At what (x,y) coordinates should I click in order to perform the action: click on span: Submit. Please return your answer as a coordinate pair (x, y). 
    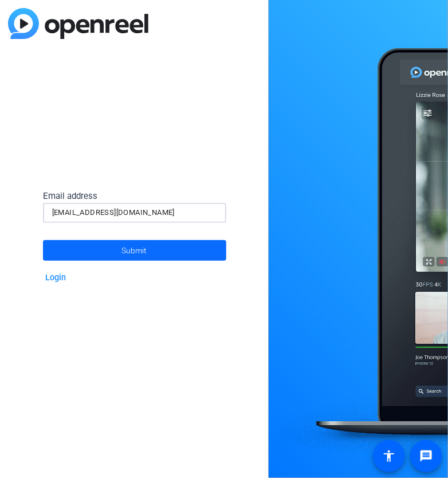
    Looking at the image, I should click on (135, 251).